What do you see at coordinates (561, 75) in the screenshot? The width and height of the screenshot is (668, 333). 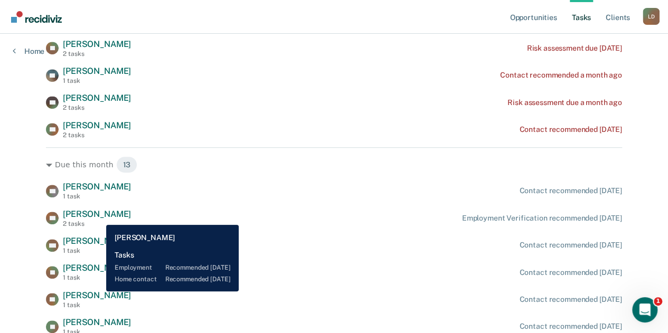 I see `div: Contact recommended a month ago` at bounding box center [561, 75].